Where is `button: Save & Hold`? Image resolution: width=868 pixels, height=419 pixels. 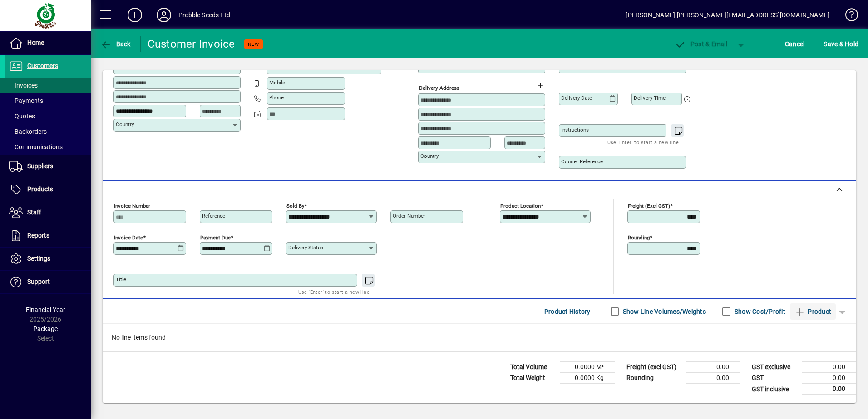 button: Save & Hold is located at coordinates (840, 44).